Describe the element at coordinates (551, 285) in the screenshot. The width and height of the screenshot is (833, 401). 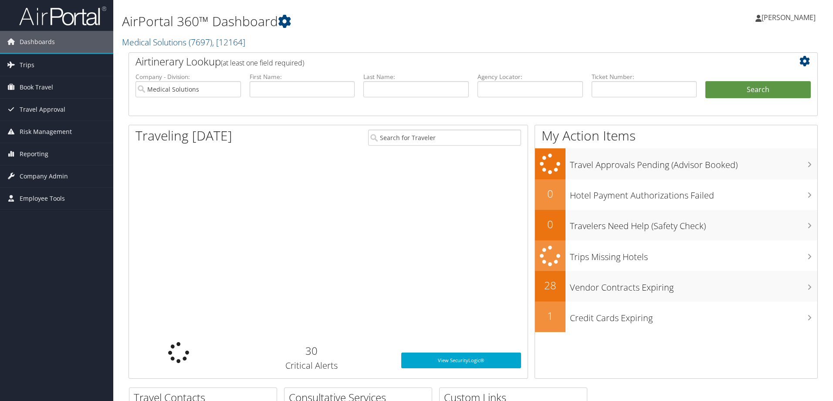
I see `h2: 28` at that location.